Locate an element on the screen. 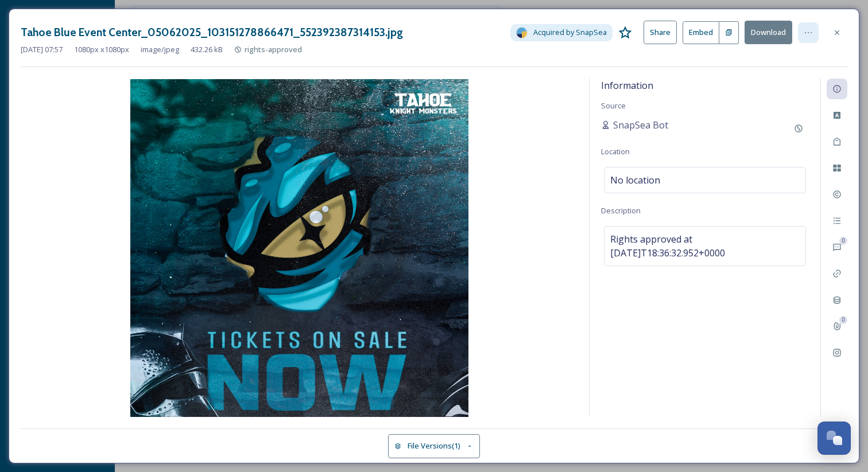  span: No location is located at coordinates (635, 180).